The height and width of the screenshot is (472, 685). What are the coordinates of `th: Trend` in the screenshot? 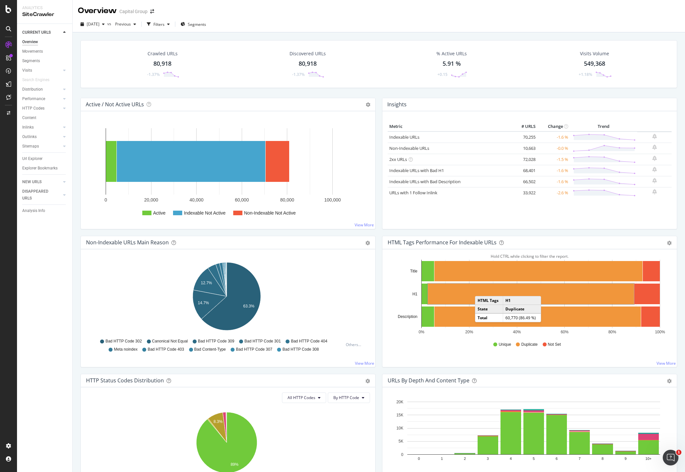 It's located at (604, 127).